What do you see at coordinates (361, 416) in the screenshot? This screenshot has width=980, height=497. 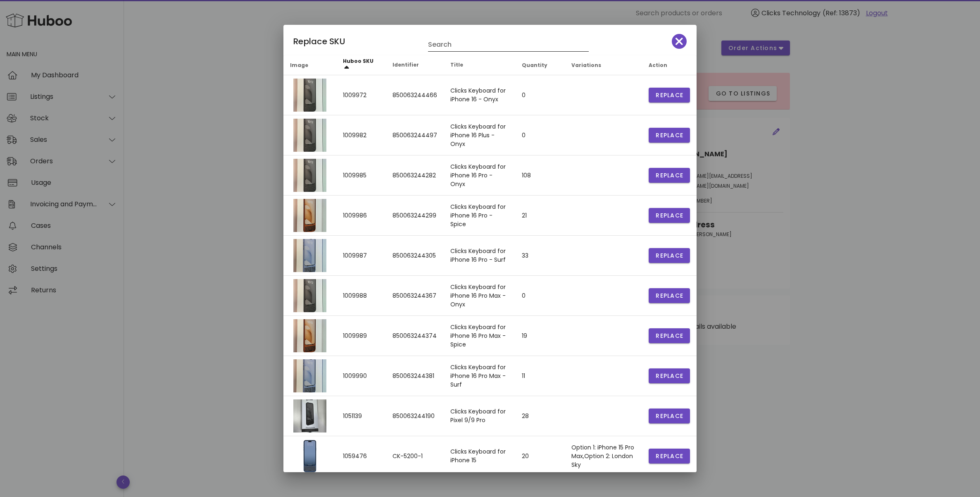 I see `td: 1051139` at bounding box center [361, 416].